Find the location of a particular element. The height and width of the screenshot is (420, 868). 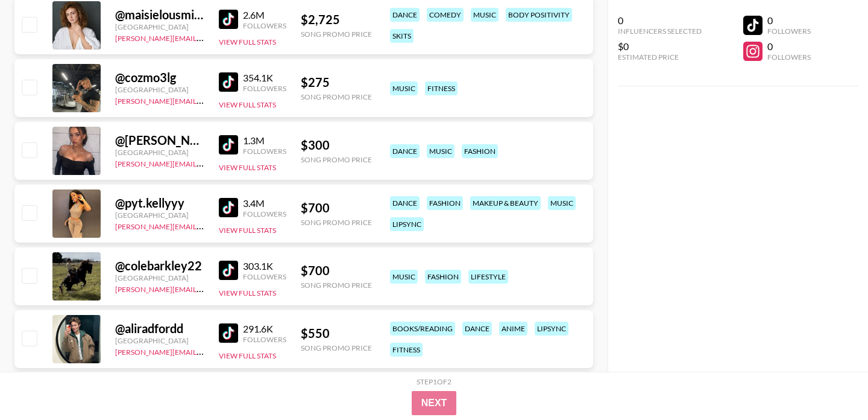

div: @ aliradfordd is located at coordinates (160, 328).